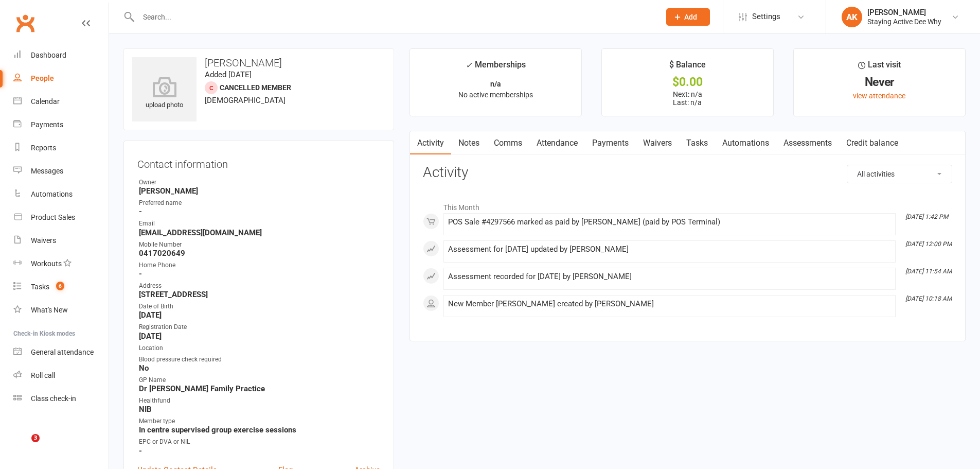 The image size is (980, 469). Describe the element at coordinates (688, 98) in the screenshot. I see `p: Next: n/a Last: n/a` at that location.